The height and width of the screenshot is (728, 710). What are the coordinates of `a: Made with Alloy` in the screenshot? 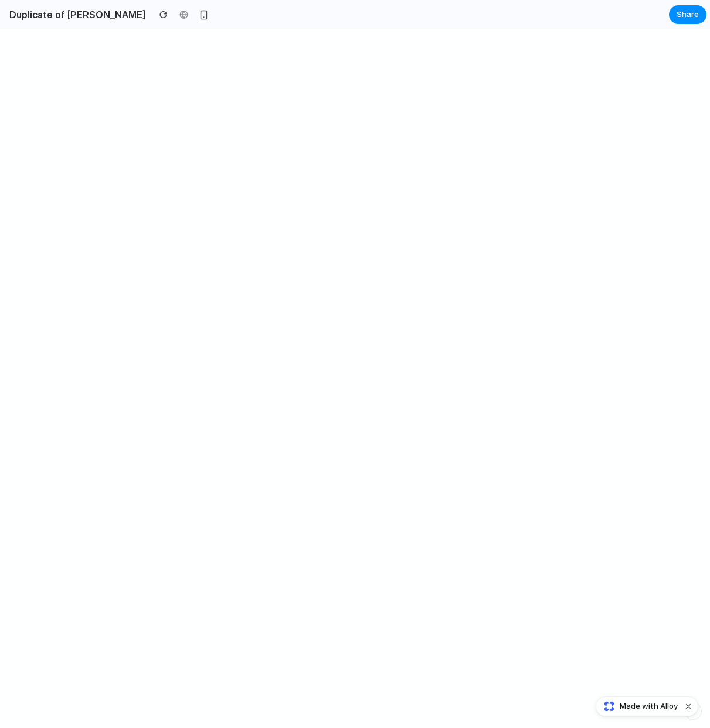 It's located at (637, 707).